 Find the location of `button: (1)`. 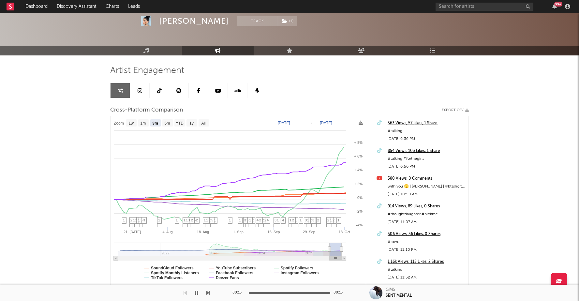

button: (1) is located at coordinates (287, 21).